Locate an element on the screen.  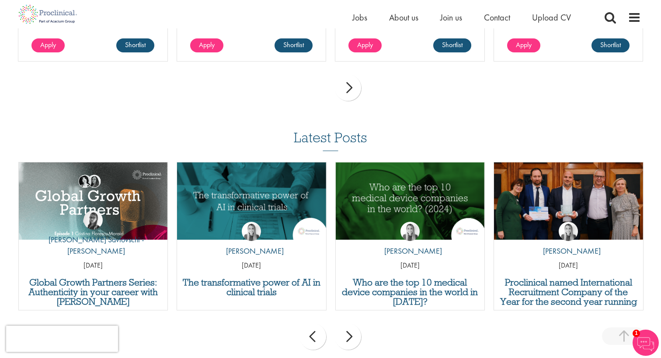
img: Top 10 Medical Device Companies 2024 is located at coordinates (410, 201).